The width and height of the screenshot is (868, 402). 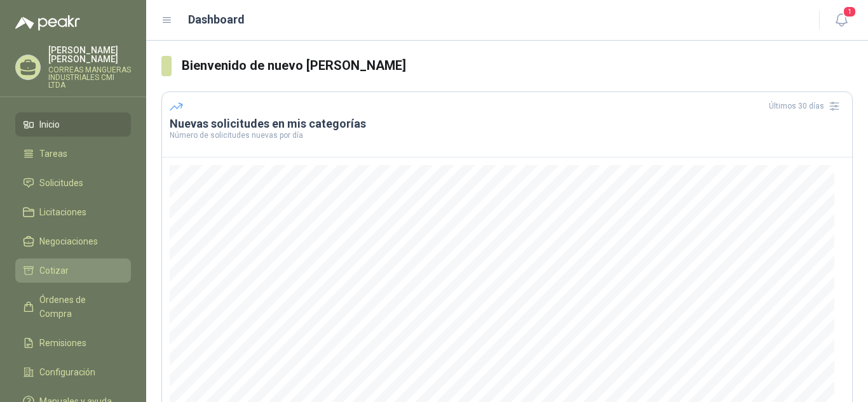 What do you see at coordinates (73, 372) in the screenshot?
I see `a: Configuración` at bounding box center [73, 372].